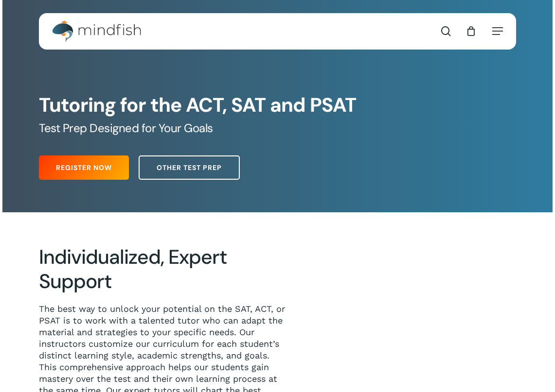  Describe the element at coordinates (498, 31) in the screenshot. I see `a: Navigation Menu` at that location.